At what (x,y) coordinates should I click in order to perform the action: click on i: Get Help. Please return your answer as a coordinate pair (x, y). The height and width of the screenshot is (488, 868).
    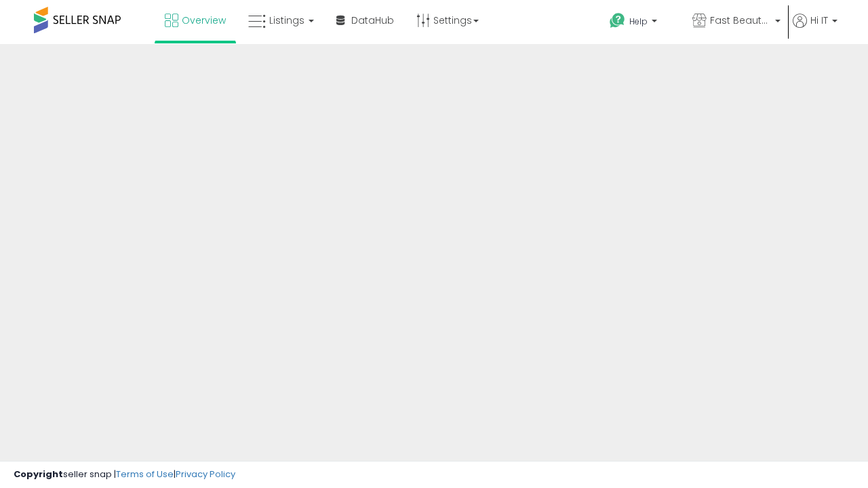
    Looking at the image, I should click on (617, 20).